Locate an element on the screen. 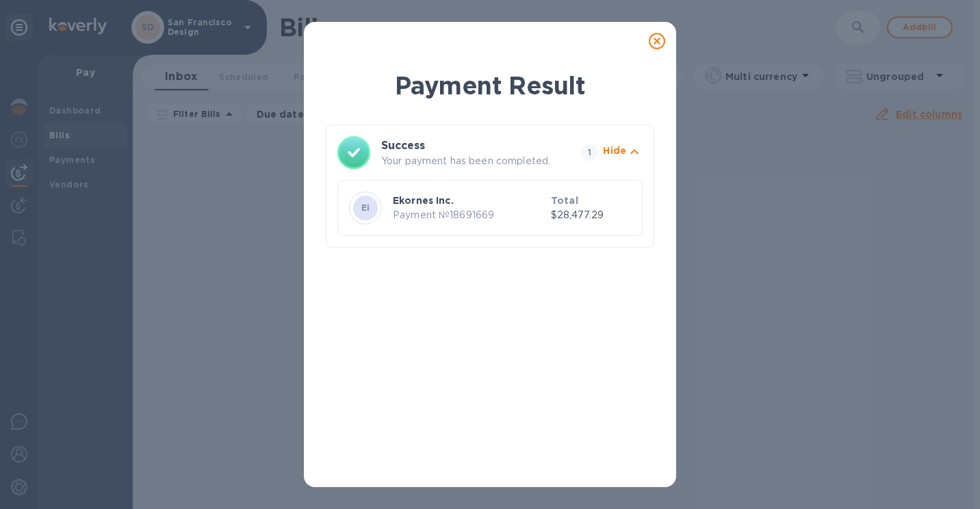 This screenshot has height=509, width=980. p: Payment № 18691669 is located at coordinates (468, 215).